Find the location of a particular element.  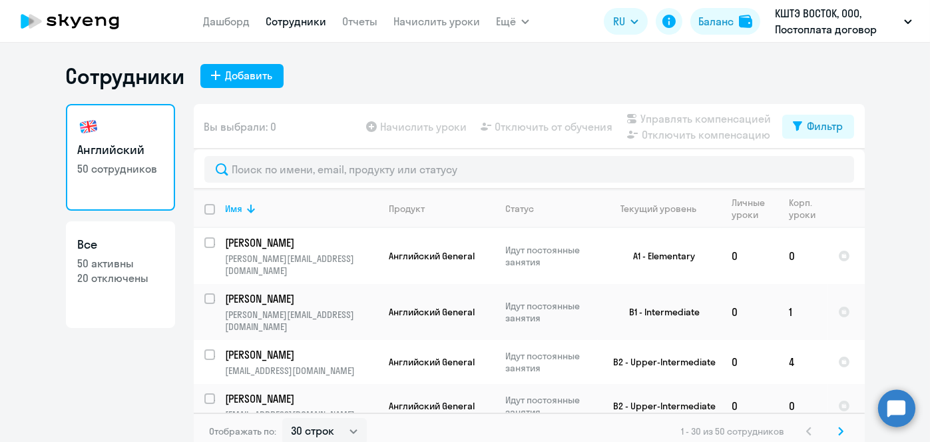

a: Все50 активны20 отключены is located at coordinates (121, 274).